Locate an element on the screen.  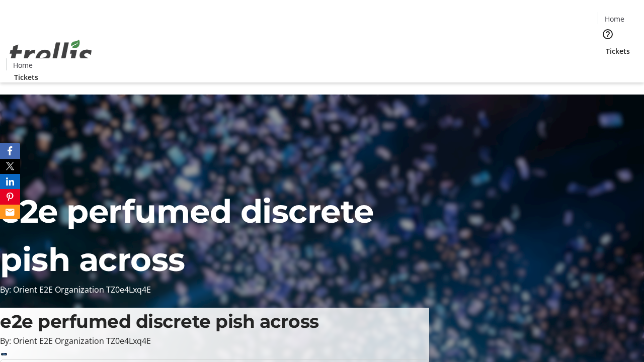
button: Cart is located at coordinates (608, 67).